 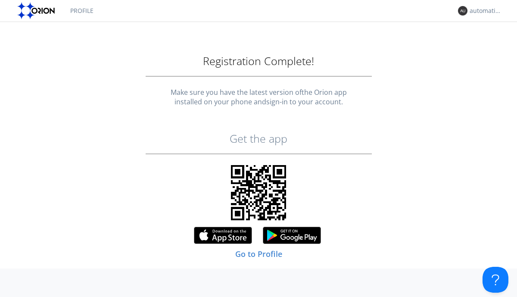 What do you see at coordinates (259, 254) in the screenshot?
I see `a: Go to Profile` at bounding box center [259, 254].